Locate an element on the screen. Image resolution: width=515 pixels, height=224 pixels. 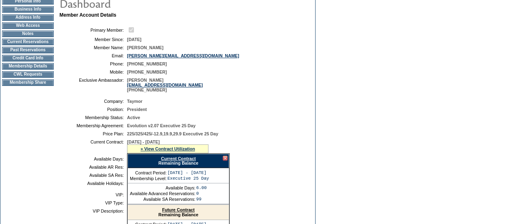
td: Primary Member: is located at coordinates (93, 30).